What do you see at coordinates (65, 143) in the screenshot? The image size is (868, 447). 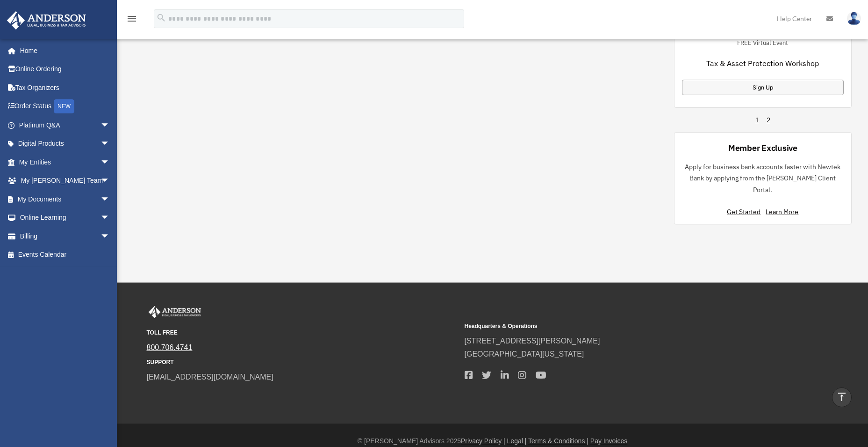 I see `a: Digital Productsarrow_drop_down` at bounding box center [65, 143].